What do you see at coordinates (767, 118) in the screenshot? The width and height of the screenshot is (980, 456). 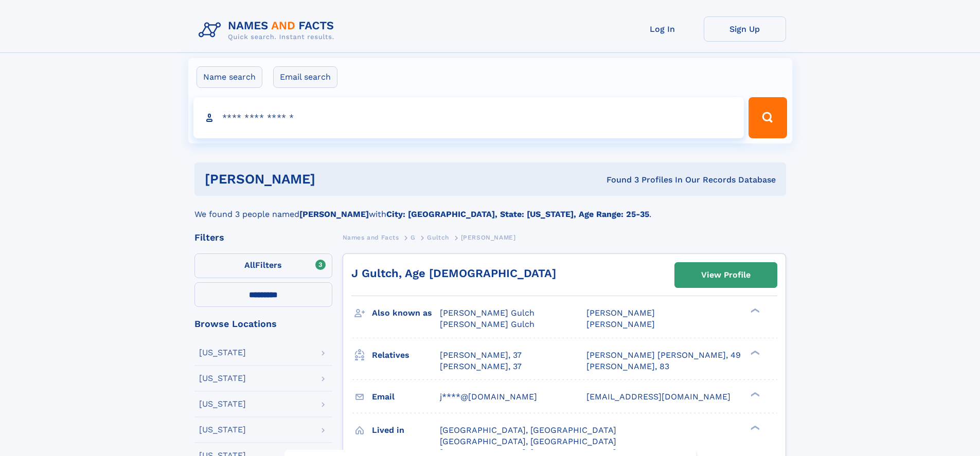 I see `button: Search Button` at bounding box center [767, 118].